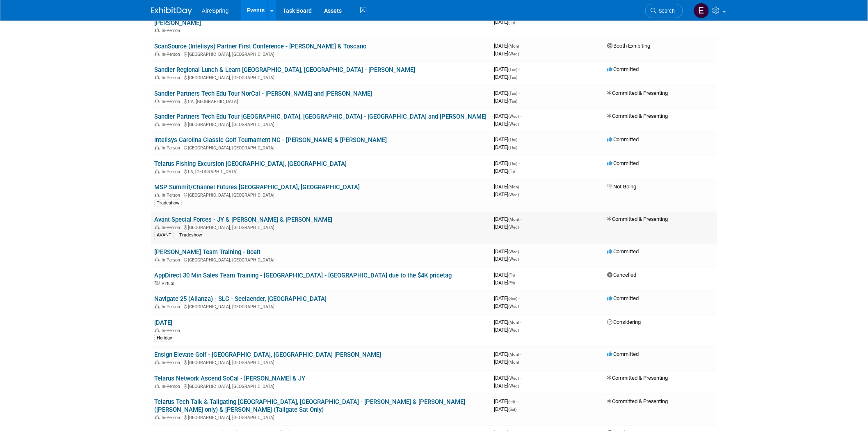 Image resolution: width=868 pixels, height=431 pixels. I want to click on a: Search, so click(664, 11).